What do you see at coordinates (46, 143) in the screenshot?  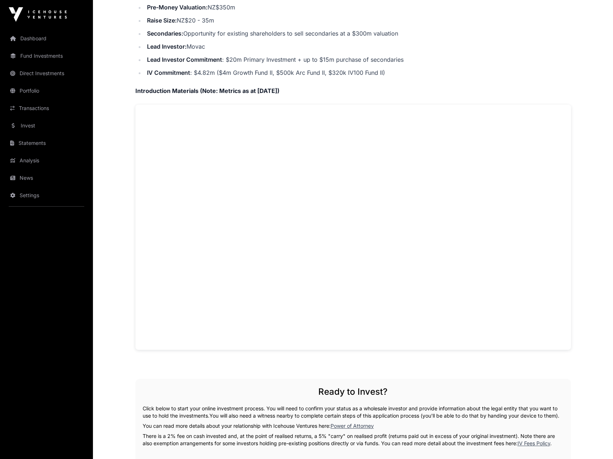 I see `a: Statements` at bounding box center [46, 143].